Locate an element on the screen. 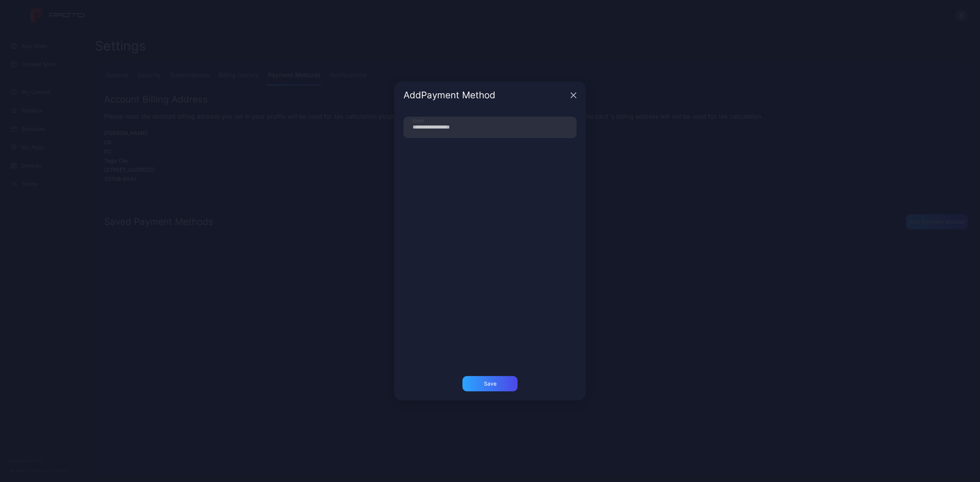  div: Save is located at coordinates (490, 384).